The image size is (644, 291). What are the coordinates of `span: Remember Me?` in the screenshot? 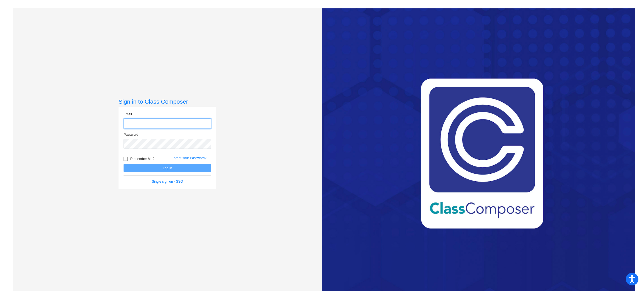 It's located at (142, 159).